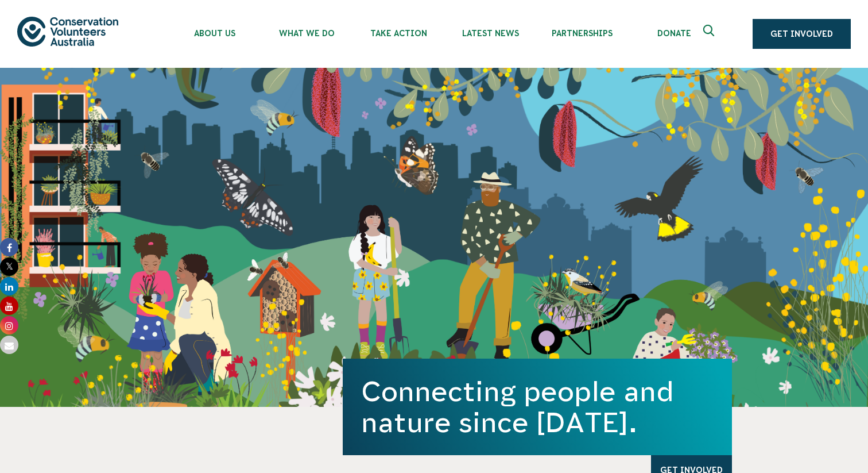  Describe the element at coordinates (68, 31) in the screenshot. I see `img: logo.svg` at that location.